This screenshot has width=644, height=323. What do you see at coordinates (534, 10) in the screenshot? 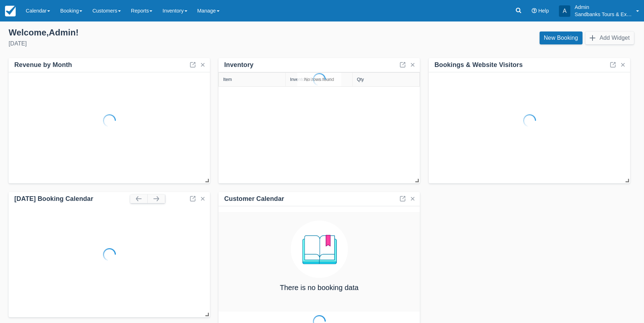
I see `i: Help` at bounding box center [534, 10].